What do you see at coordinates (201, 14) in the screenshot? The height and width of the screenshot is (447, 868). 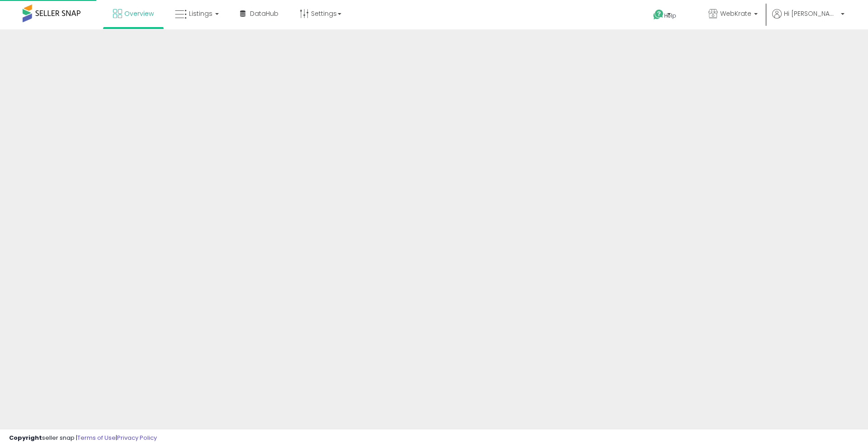 I see `span: Listings` at bounding box center [201, 14].